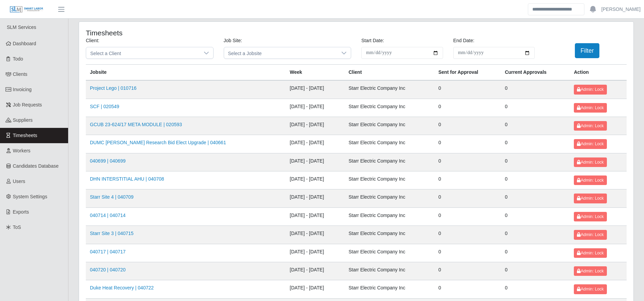 This screenshot has width=644, height=301. What do you see at coordinates (20, 74) in the screenshot?
I see `span: Clients` at bounding box center [20, 74].